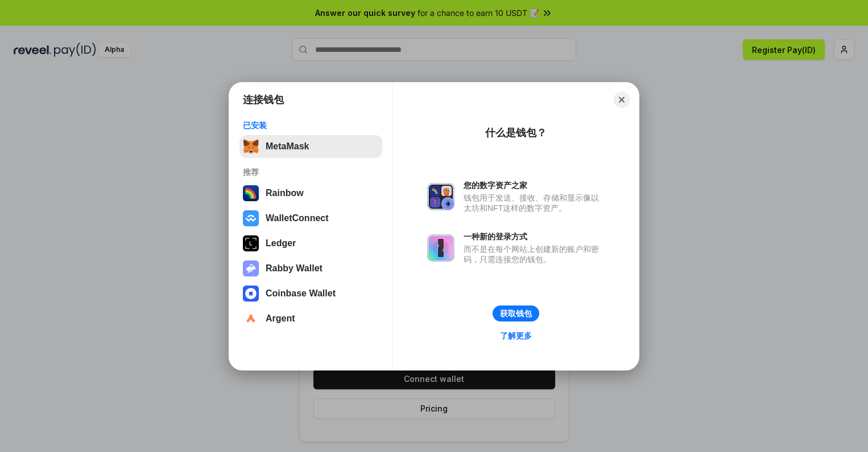  I want to click on button: WalletConnect, so click(310, 218).